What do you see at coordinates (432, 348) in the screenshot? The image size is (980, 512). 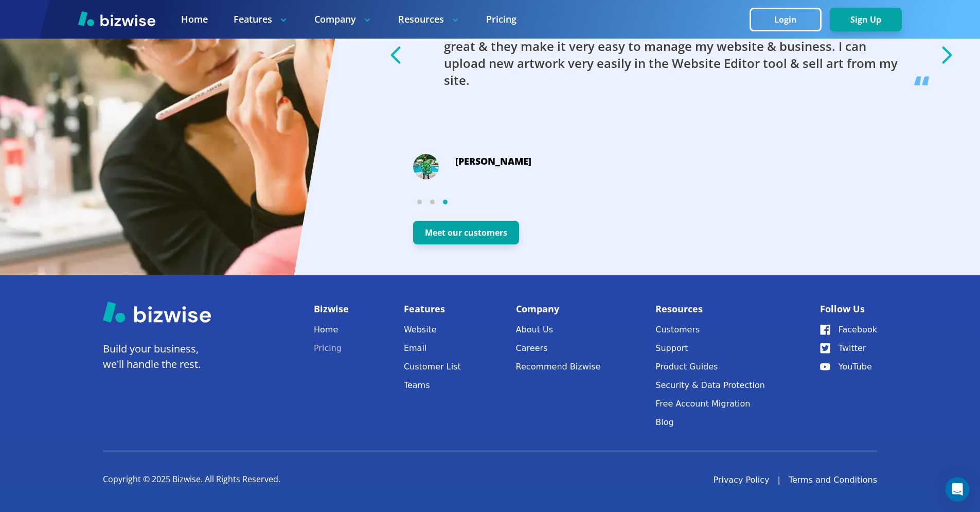 I see `a: Email` at bounding box center [432, 348].